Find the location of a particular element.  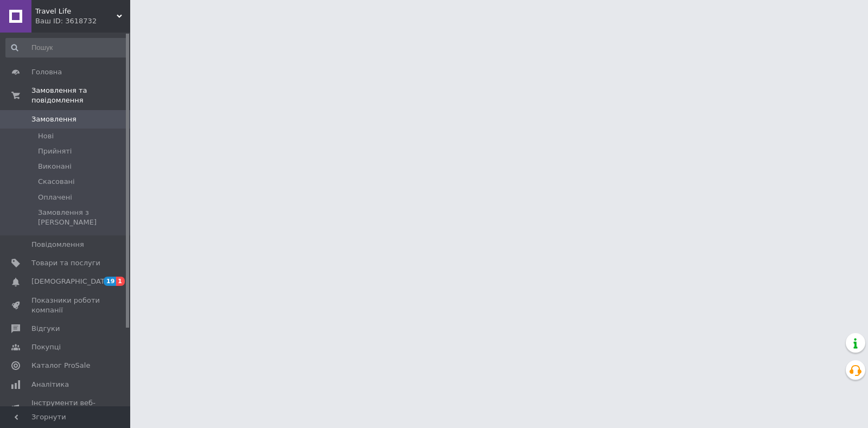

span: Нові is located at coordinates (46, 136).